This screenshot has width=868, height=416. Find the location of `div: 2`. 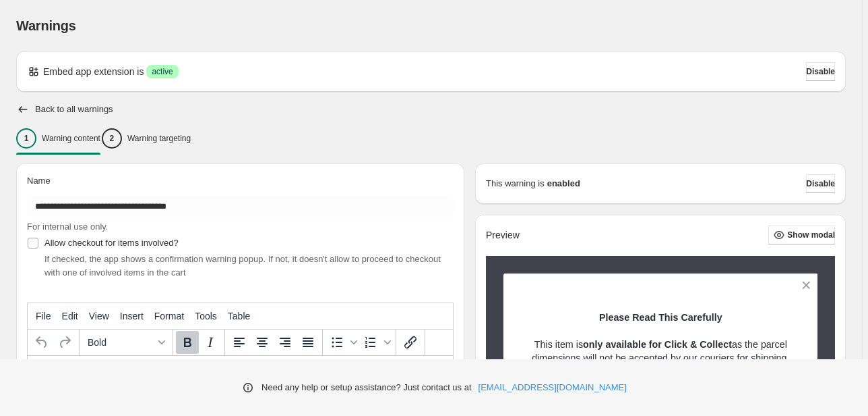

div: 2 is located at coordinates (112, 138).